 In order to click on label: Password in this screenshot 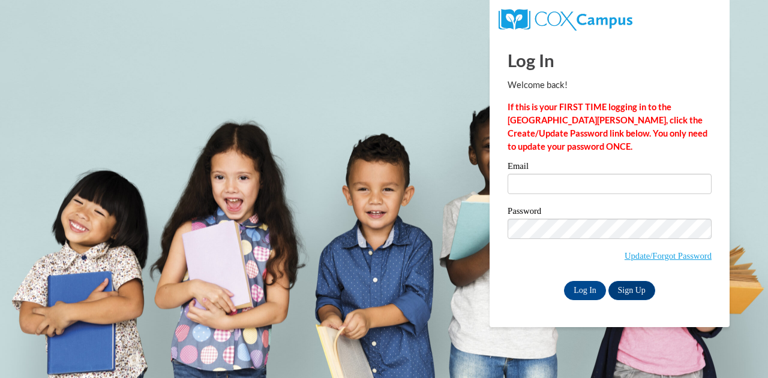, I will do `click(609, 213)`.